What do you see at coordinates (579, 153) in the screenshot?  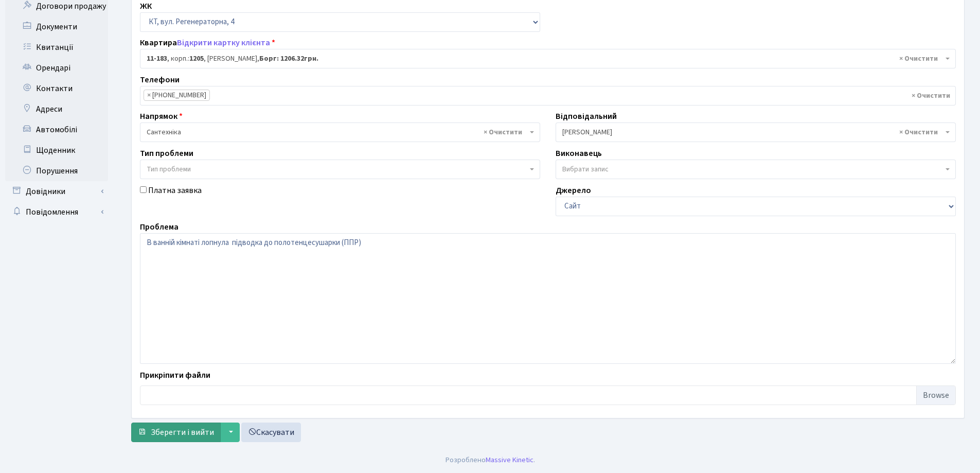 I see `label: Виконавець` at bounding box center [579, 153].